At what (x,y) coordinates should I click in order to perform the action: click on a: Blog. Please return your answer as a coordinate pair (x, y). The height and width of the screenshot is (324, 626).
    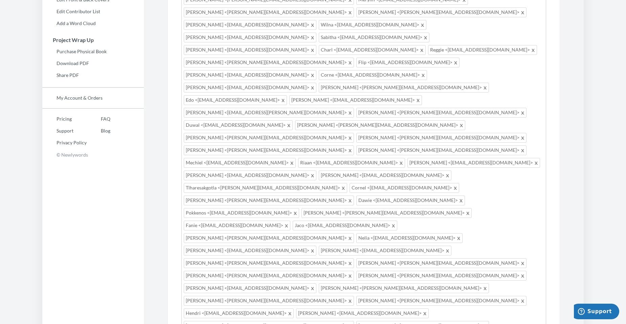
    Looking at the image, I should click on (98, 131).